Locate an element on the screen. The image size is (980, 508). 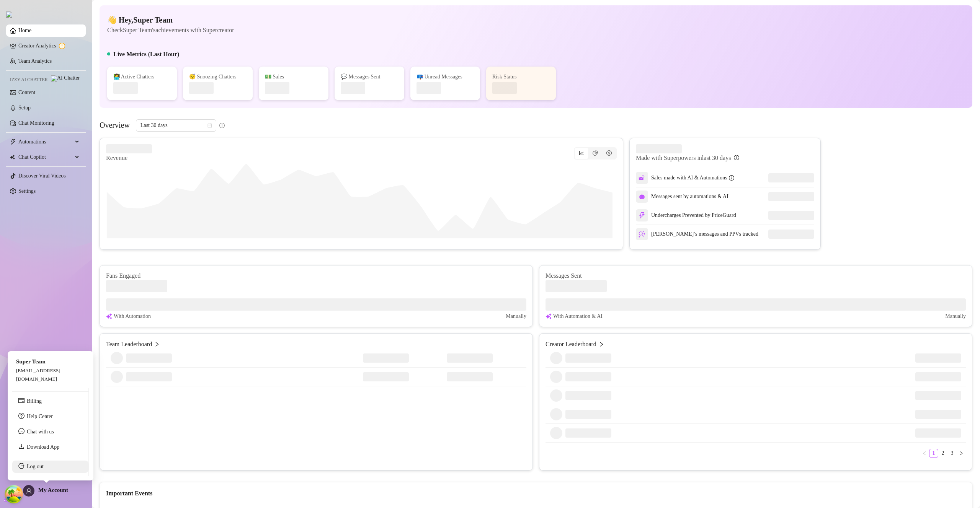
div: Undercharges Prevented by PriceGuard is located at coordinates (686, 216).